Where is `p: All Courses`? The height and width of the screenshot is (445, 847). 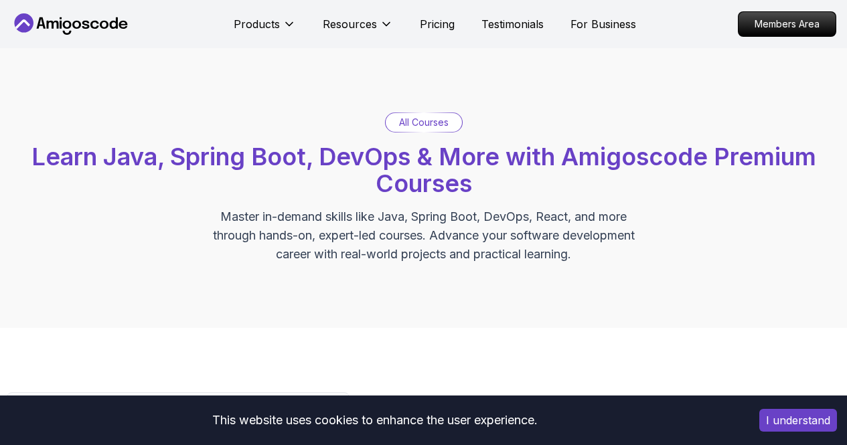
p: All Courses is located at coordinates (424, 123).